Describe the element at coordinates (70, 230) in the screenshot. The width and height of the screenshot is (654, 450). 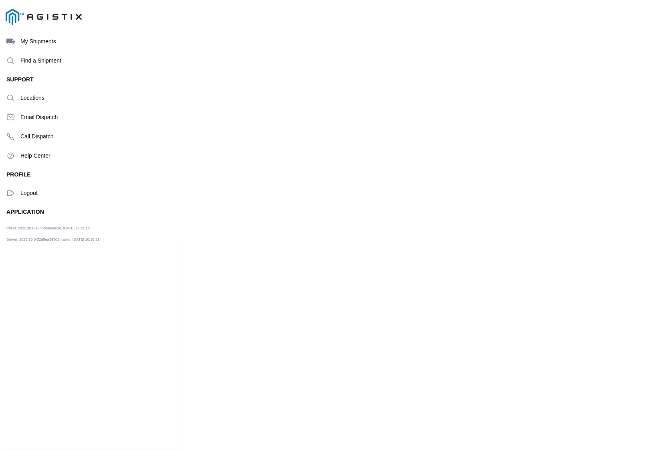
I see `ion-label: Client: 2025.20.0-e640dba` at that location.